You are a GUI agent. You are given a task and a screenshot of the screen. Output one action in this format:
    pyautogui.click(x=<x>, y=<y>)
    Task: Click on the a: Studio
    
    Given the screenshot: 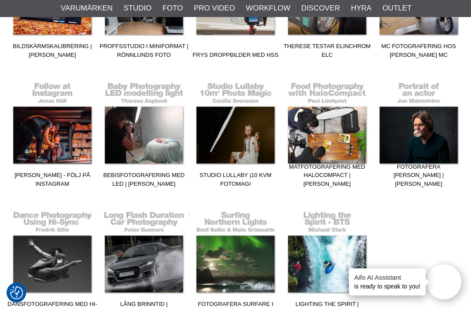 What is the action you would take?
    pyautogui.click(x=138, y=8)
    